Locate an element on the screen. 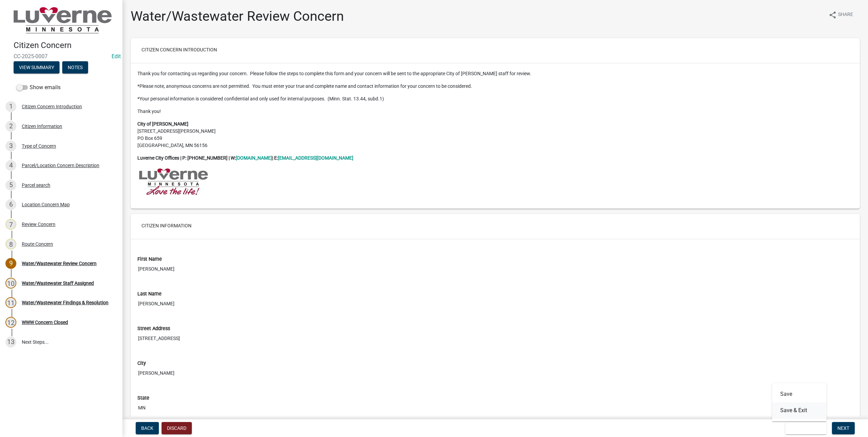 Image resolution: width=868 pixels, height=437 pixels. div: 4 is located at coordinates (11, 165).